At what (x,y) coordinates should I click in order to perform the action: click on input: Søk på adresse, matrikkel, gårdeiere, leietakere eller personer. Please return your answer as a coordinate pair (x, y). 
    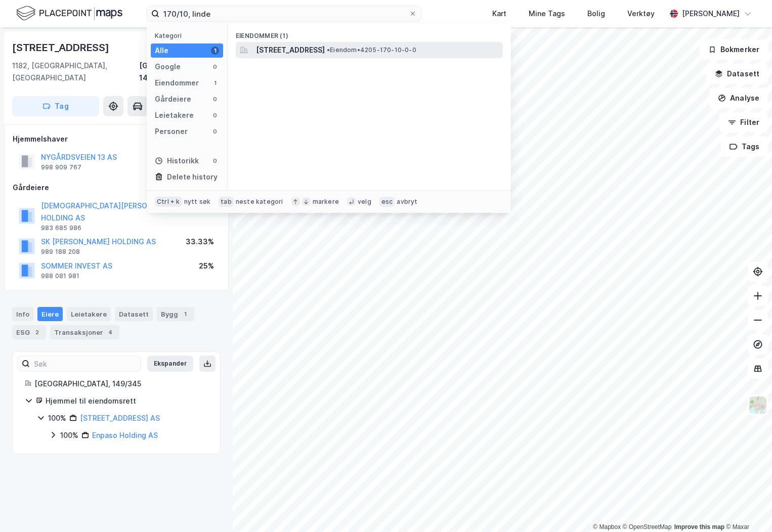
    Looking at the image, I should click on (283, 13).